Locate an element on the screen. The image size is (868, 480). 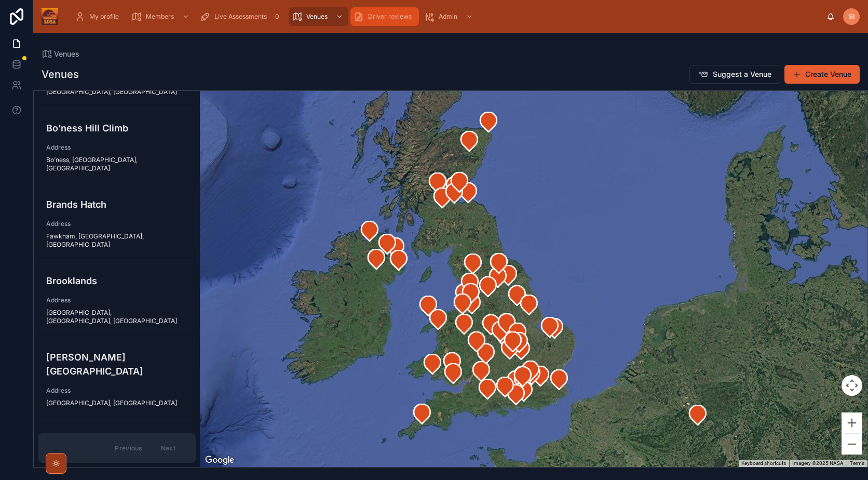
a: Terms (opens in new tab) is located at coordinates (857, 463).